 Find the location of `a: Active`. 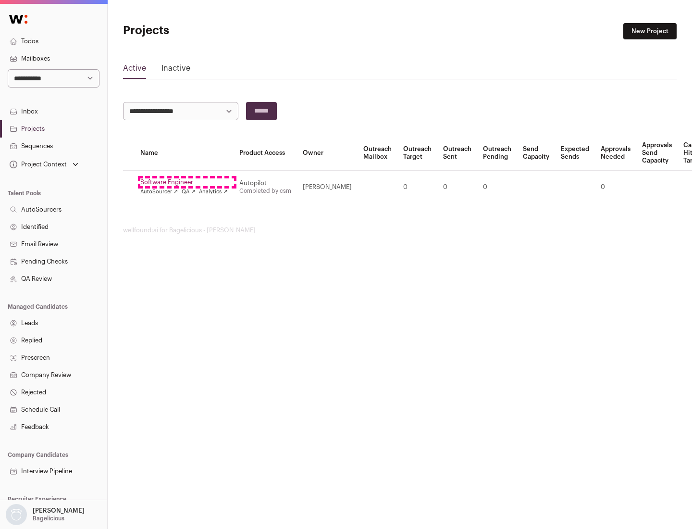

a: Active is located at coordinates (135, 70).